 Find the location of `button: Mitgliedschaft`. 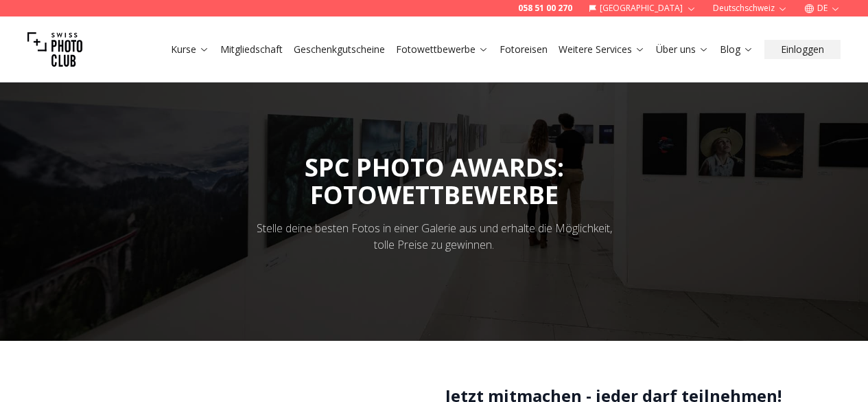

button: Mitgliedschaft is located at coordinates (251, 50).